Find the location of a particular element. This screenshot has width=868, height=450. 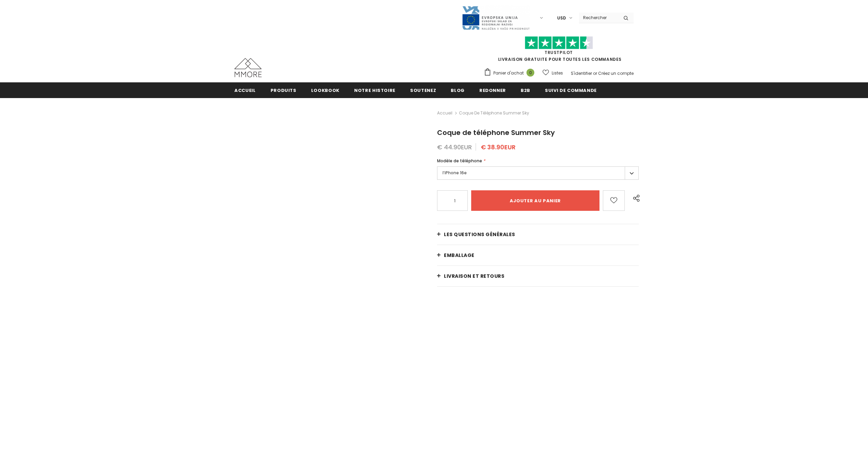

a: Suivi de commande is located at coordinates (571, 90).